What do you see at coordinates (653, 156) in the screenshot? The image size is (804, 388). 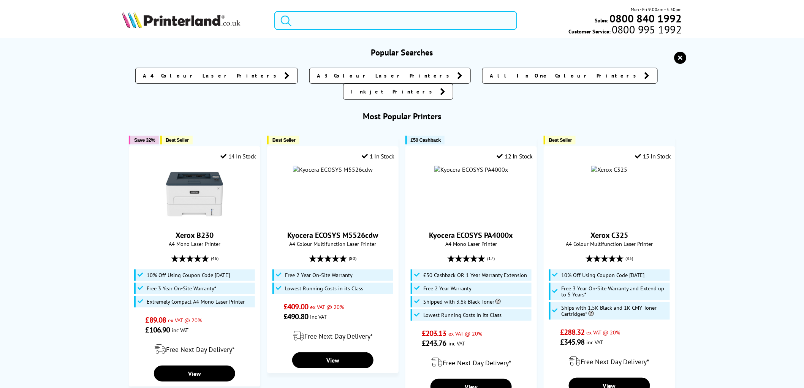 I see `div: 15 In Stock` at bounding box center [653, 156].